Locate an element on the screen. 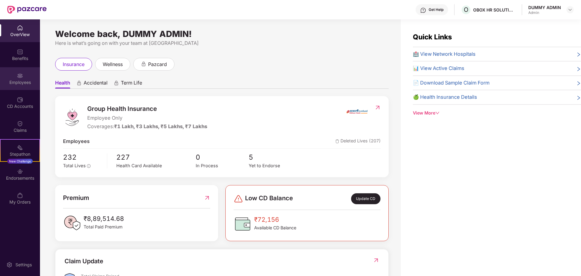 This screenshot has height=276, width=581. img: CDBalanceIcon is located at coordinates (243, 224).